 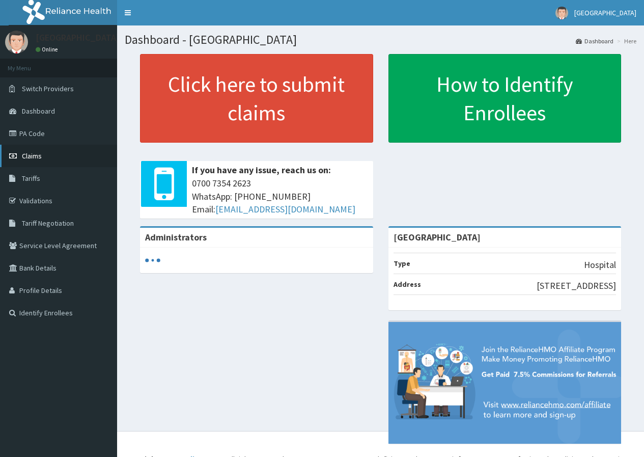 I want to click on svg: audio-loading, so click(x=153, y=260).